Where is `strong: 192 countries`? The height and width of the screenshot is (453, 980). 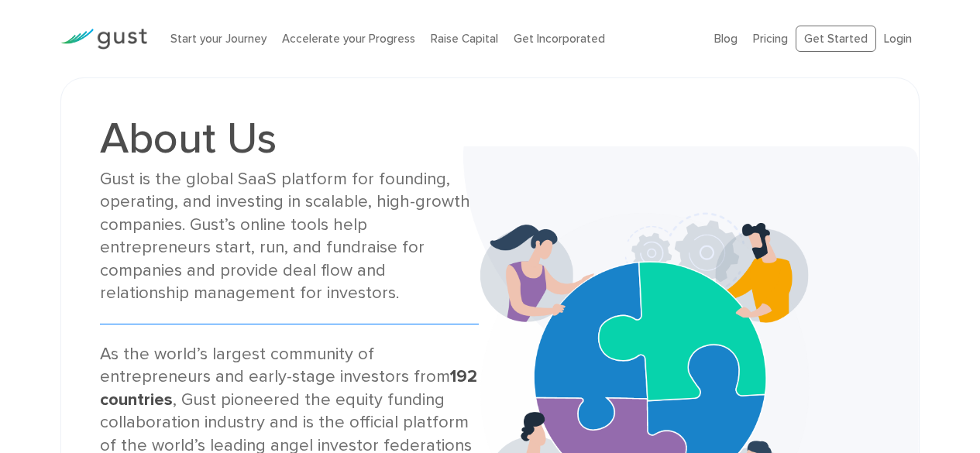 strong: 192 countries is located at coordinates (288, 387).